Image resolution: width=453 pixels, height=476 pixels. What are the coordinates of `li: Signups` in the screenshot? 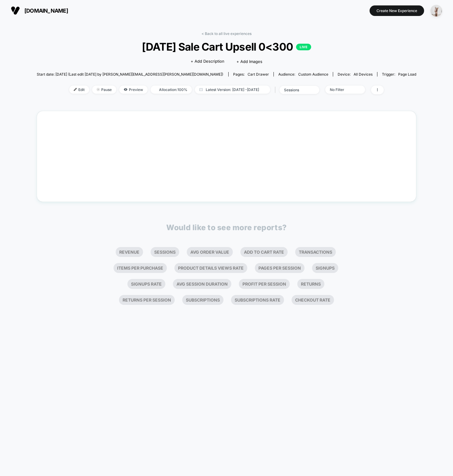 It's located at (325, 268).